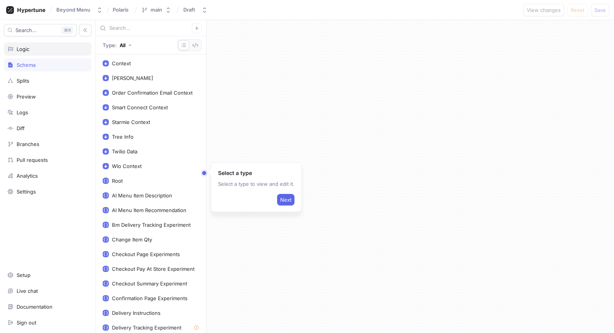 This screenshot has width=614, height=333. Describe the element at coordinates (140, 107) in the screenshot. I see `div: Smart Connect Context` at that location.